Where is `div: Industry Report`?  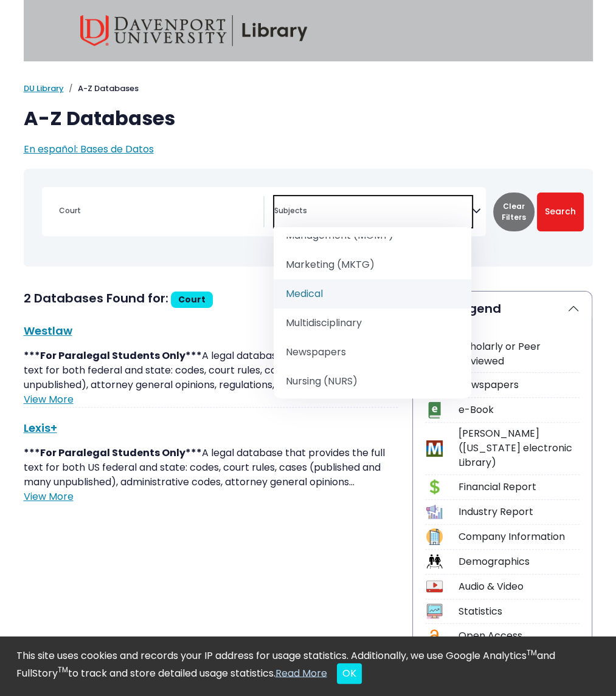 div: Industry Report is located at coordinates (518, 512).